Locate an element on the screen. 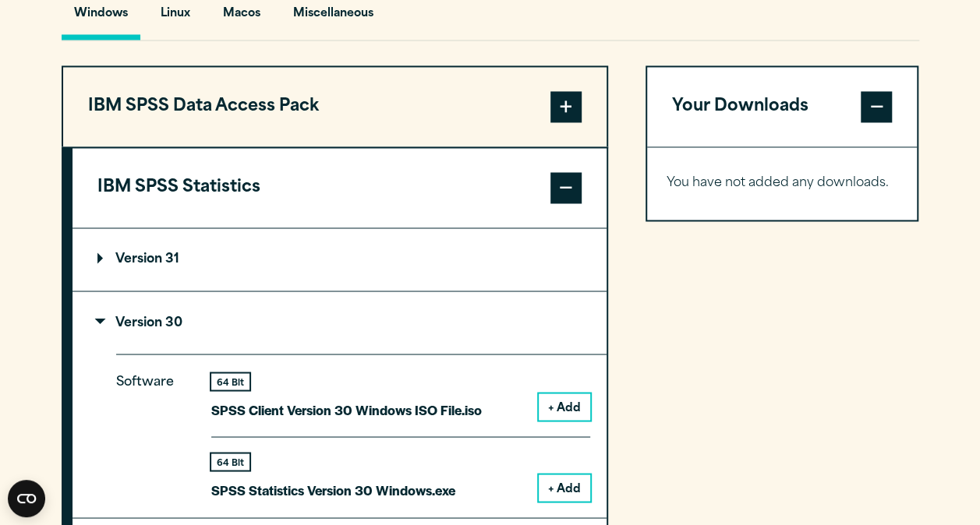  summary: Version 30 is located at coordinates (339, 323).